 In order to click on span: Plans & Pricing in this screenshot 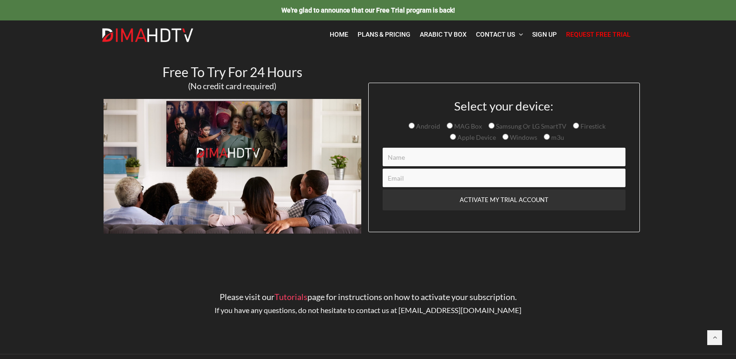, I will do `click(384, 34)`.